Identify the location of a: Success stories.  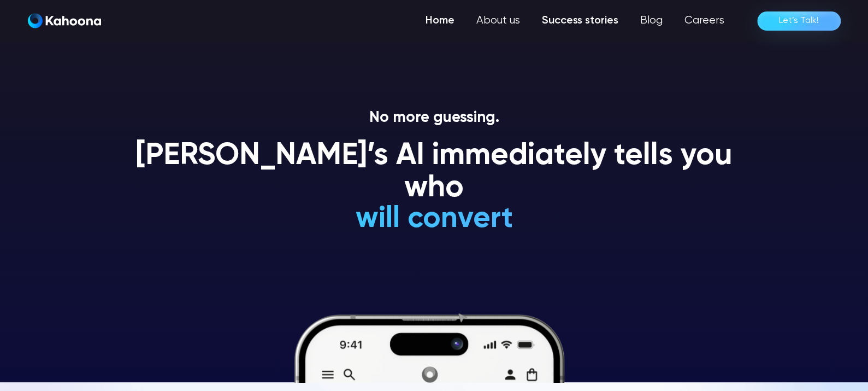
(580, 21).